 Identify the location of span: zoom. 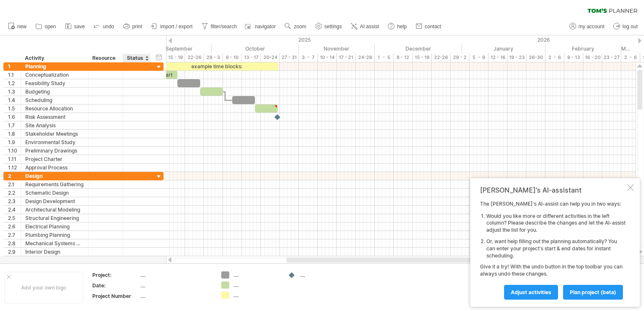
(300, 26).